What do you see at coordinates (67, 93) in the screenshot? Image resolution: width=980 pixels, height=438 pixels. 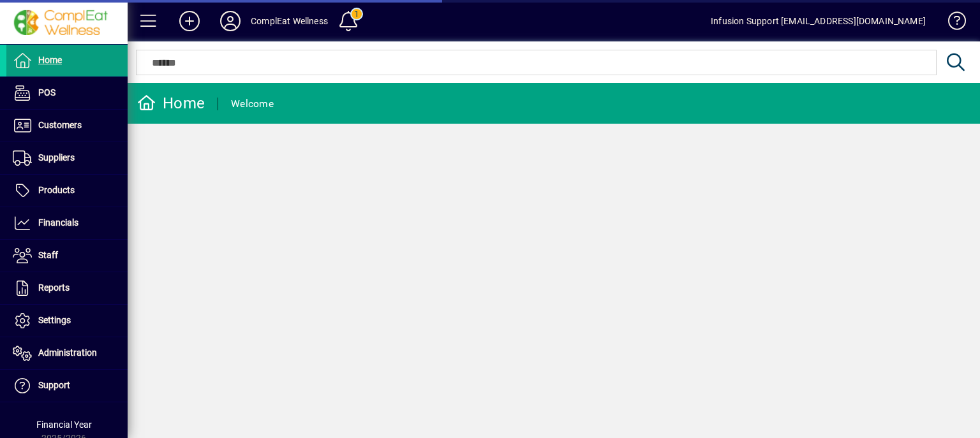 I see `a: POS` at bounding box center [67, 93].